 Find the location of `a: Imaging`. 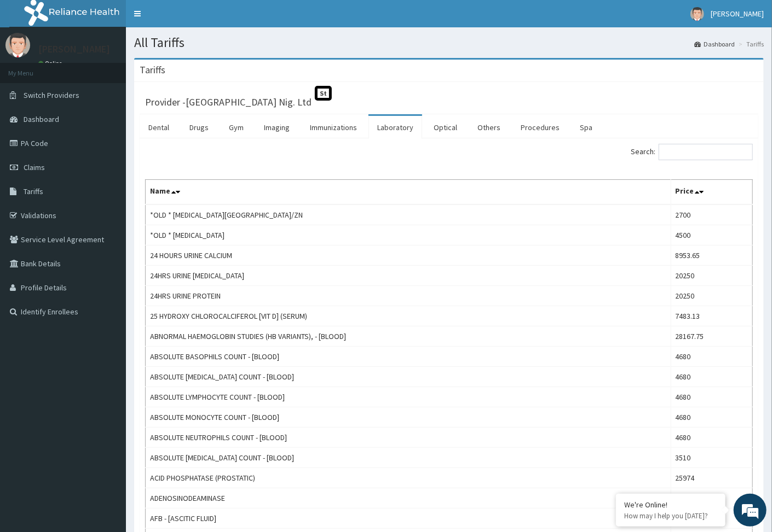

a: Imaging is located at coordinates (276, 128).